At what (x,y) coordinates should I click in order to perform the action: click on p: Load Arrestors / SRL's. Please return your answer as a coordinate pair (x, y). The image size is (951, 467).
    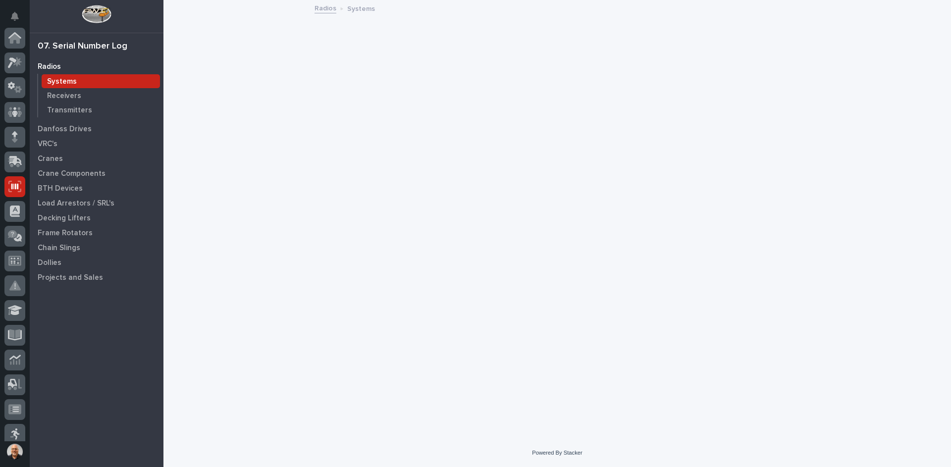
    Looking at the image, I should click on (76, 203).